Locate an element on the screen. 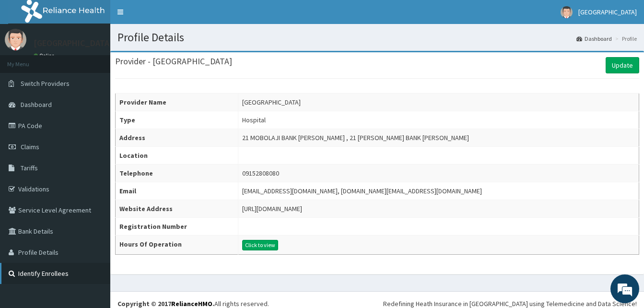  span: Switch Providers is located at coordinates (45, 84).